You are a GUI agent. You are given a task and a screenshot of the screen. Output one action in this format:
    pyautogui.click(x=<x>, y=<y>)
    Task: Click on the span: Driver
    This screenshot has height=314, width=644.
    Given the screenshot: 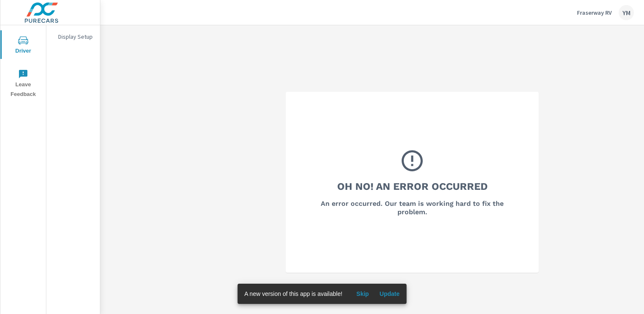 What is the action you would take?
    pyautogui.click(x=23, y=46)
    